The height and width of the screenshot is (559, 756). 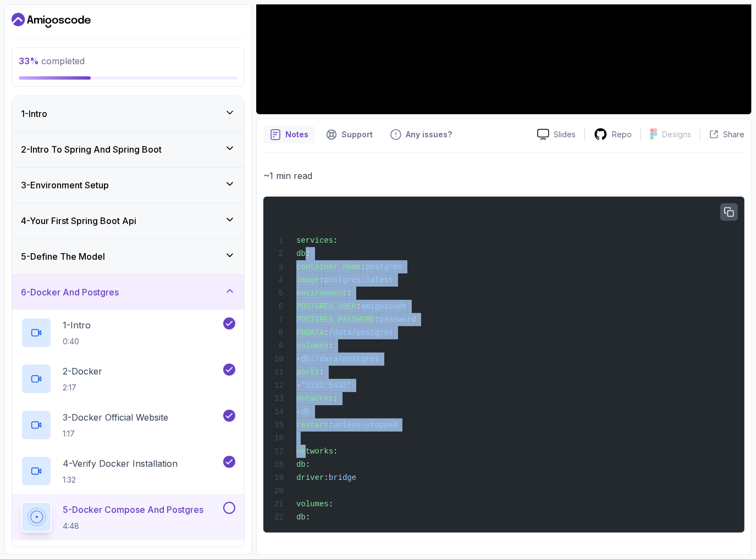 I want to click on p: Support, so click(x=357, y=135).